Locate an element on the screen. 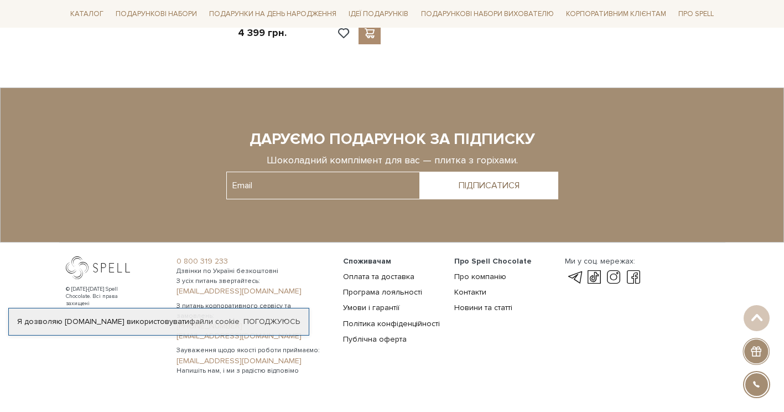  span: Дзвінки по Україні безкоштовні is located at coordinates (253, 271).